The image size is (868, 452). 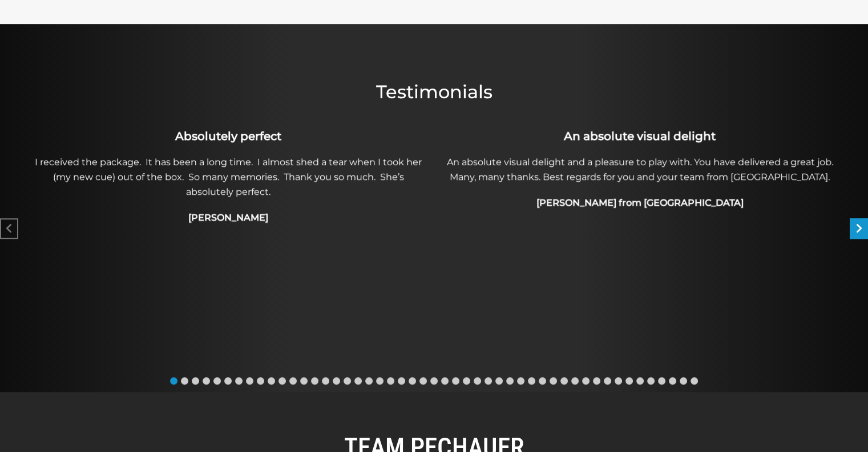 What do you see at coordinates (640, 136) in the screenshot?
I see `h3: An absolute visual delight` at bounding box center [640, 136].